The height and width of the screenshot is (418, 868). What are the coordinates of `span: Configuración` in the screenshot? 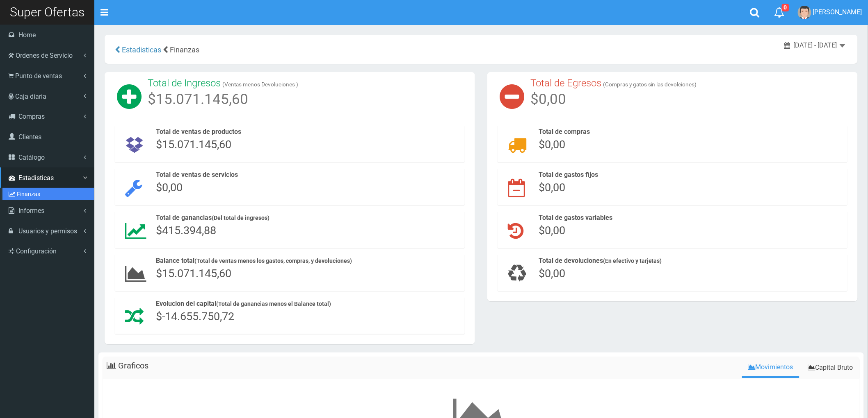 It's located at (36, 251).